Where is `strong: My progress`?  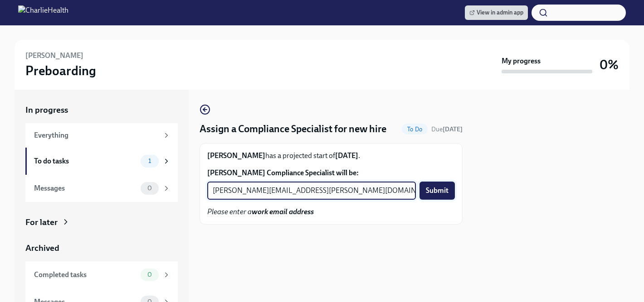
strong: My progress is located at coordinates (521, 61).